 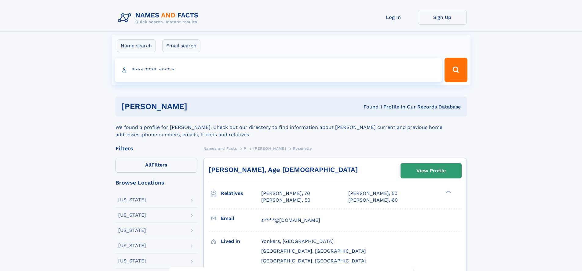 I want to click on h3: Lived in, so click(x=241, y=241).